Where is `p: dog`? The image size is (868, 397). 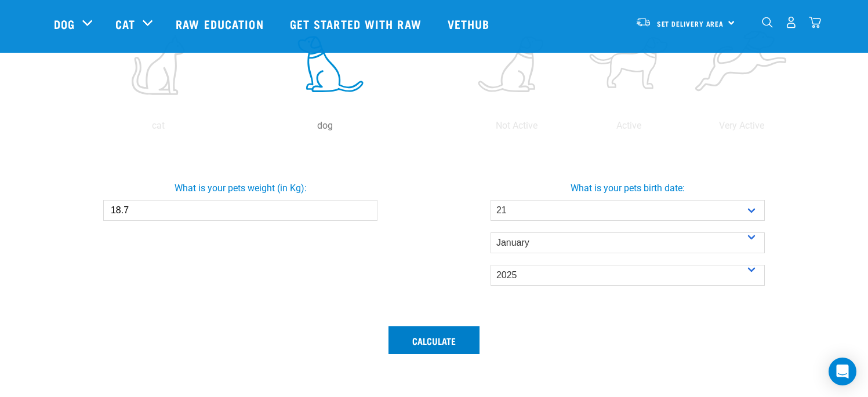
p: dog is located at coordinates (325, 126).